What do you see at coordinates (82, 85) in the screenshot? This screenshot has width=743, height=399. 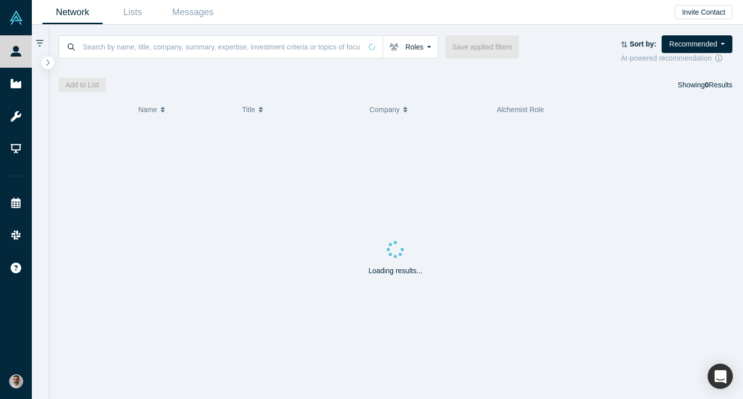 I see `button: Add to List` at bounding box center [82, 85].